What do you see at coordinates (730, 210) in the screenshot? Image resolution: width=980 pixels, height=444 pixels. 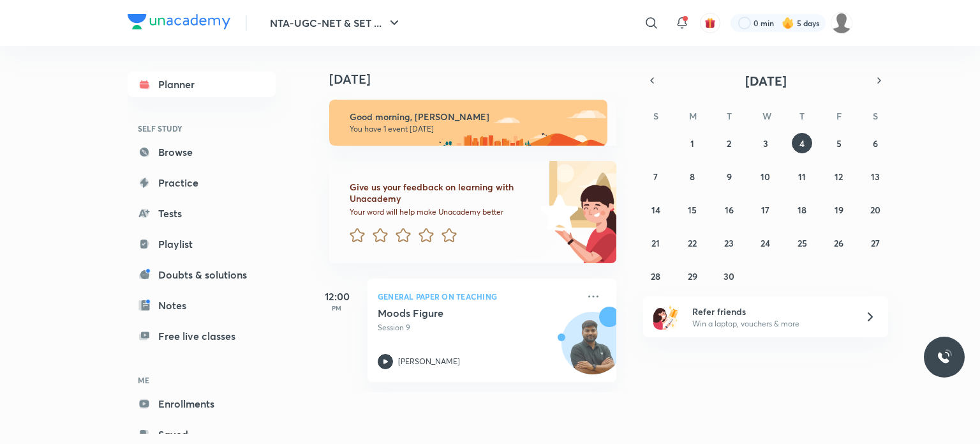 I see `abbr: September 16, 2025` at bounding box center [730, 210].